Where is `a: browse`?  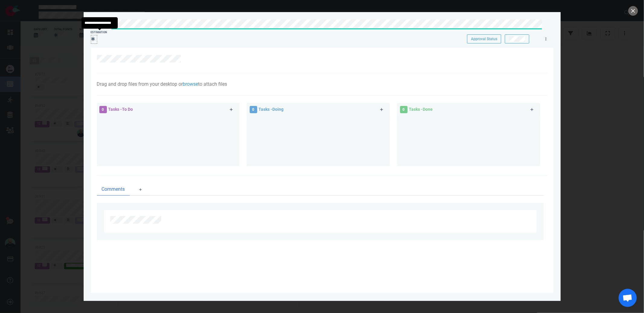 a: browse is located at coordinates (191, 84).